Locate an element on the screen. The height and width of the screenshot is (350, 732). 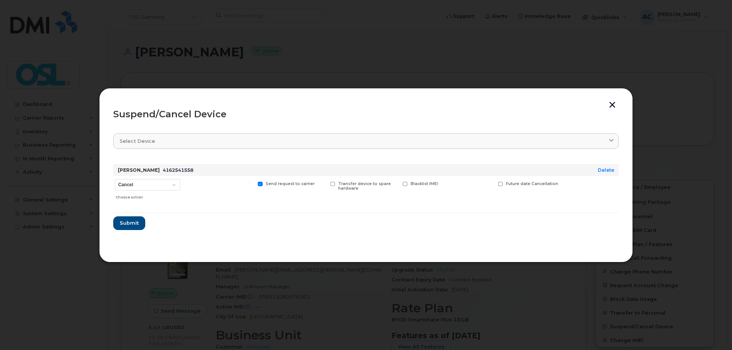
input: Blacklist IMEI is located at coordinates (395, 184).